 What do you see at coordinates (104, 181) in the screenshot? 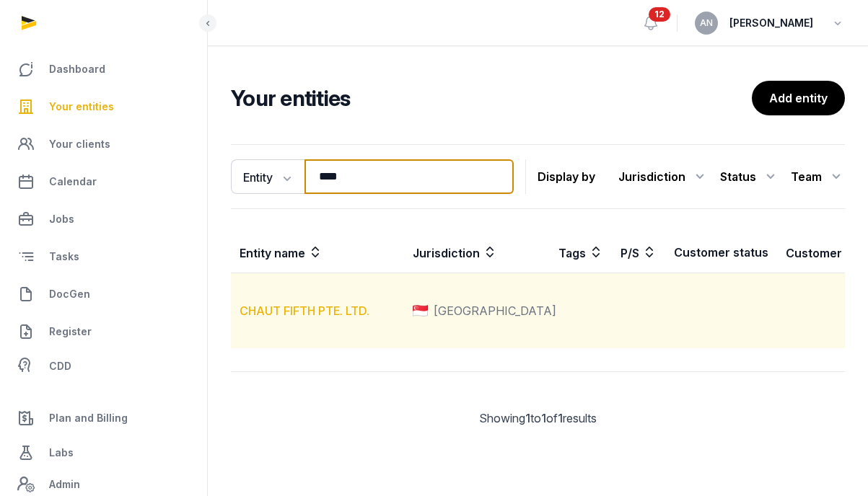
I see `a: Calendar` at bounding box center [104, 181].